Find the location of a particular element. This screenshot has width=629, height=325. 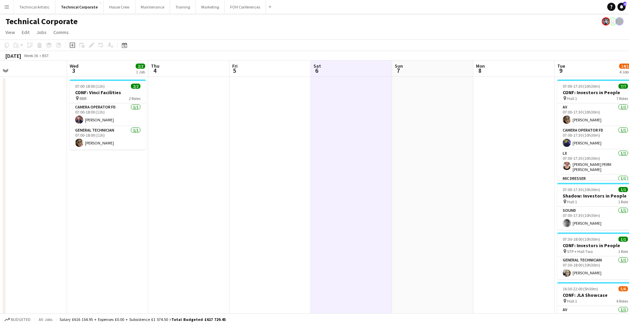

button: FOH Conferences is located at coordinates (245, 7).